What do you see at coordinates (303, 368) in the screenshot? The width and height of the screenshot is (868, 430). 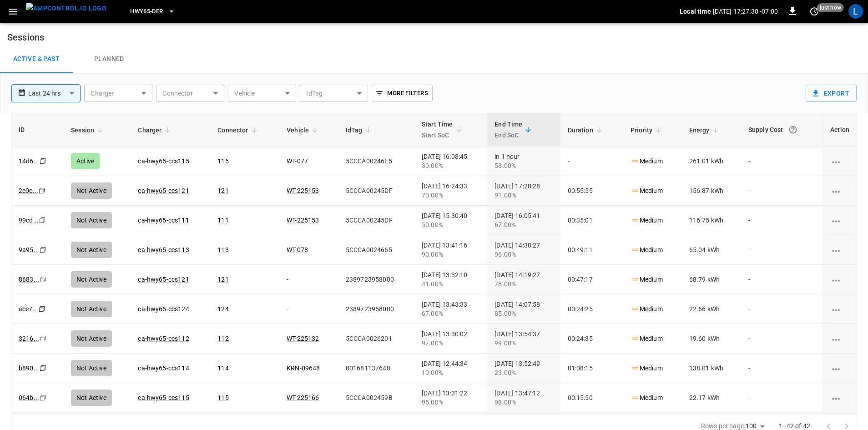 I see `a: KRN-09648` at bounding box center [303, 368].